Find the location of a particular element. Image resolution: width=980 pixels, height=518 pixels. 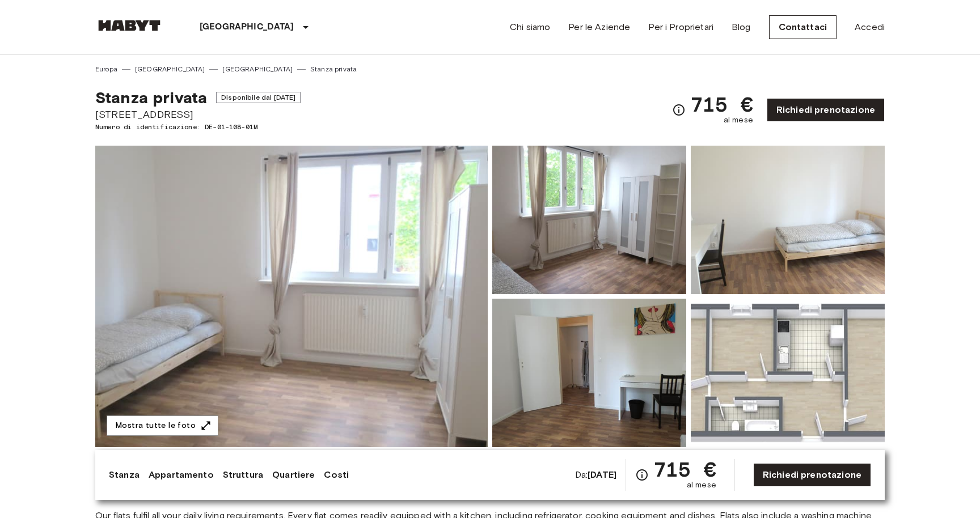

a: Accedi is located at coordinates (869, 28).